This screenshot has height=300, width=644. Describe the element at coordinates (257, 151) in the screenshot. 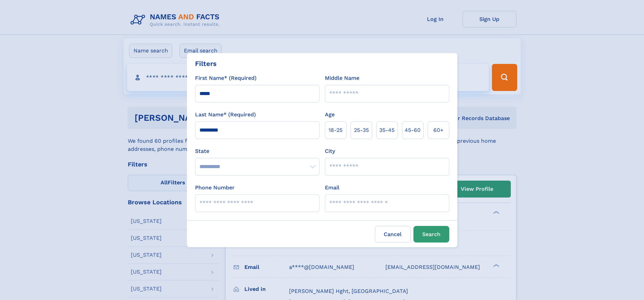

I see `label: State` at that location.